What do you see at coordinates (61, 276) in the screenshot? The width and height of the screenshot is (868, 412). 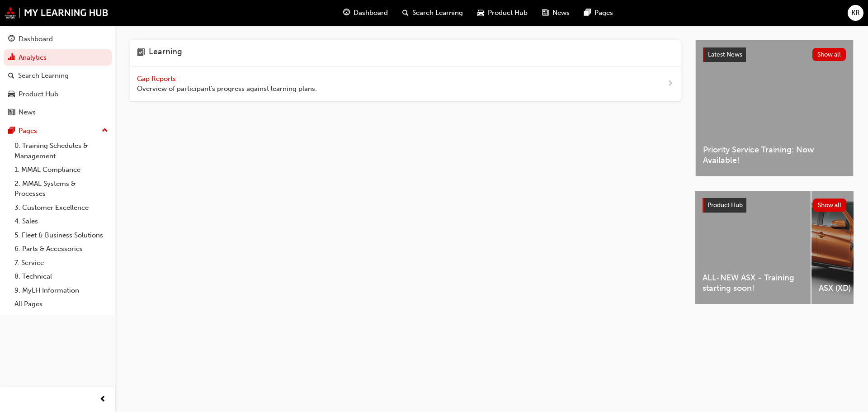 I see `a: 8. Technical` at bounding box center [61, 276].